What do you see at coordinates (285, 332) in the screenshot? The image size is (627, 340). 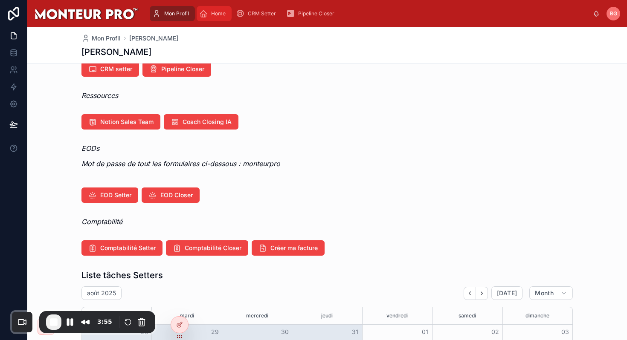 I see `button: 30` at bounding box center [285, 332].